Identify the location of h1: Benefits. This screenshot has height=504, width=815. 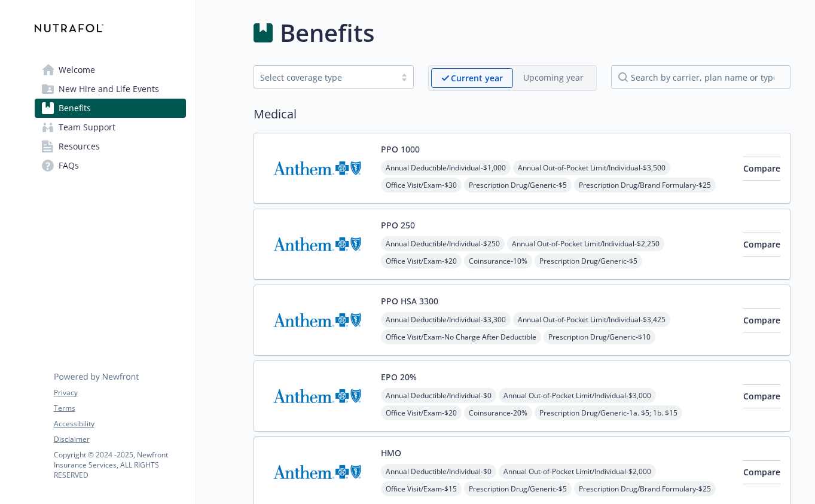
(327, 33).